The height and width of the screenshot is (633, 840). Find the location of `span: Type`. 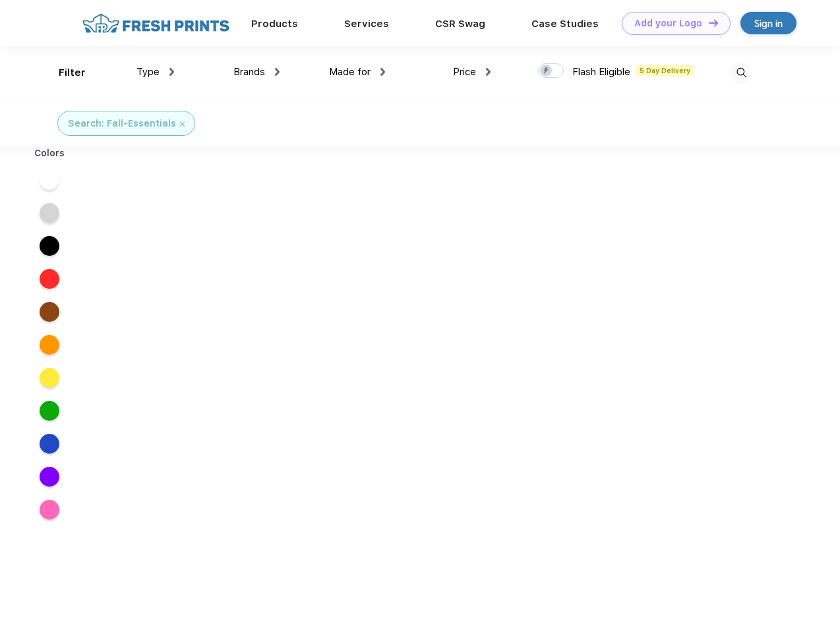

span: Type is located at coordinates (148, 72).